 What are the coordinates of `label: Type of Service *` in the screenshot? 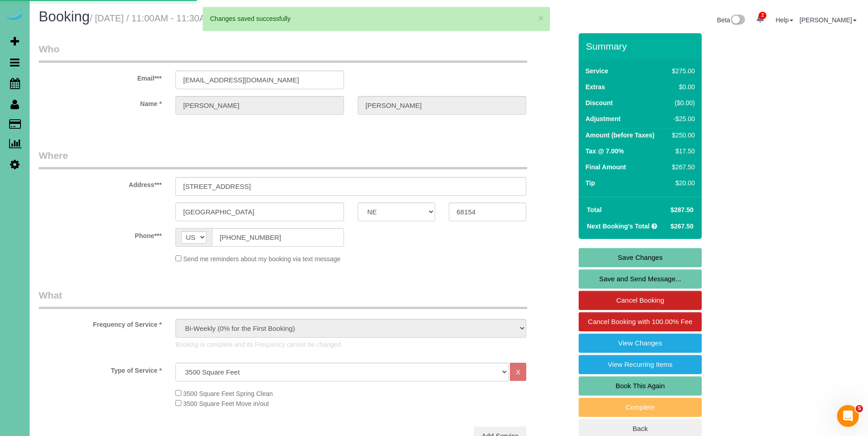 It's located at (100, 369).